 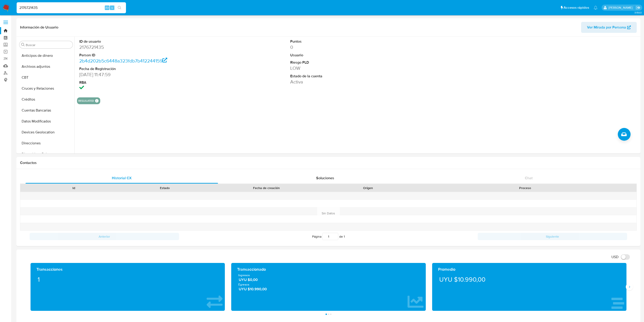 I want to click on dd: 2176721435, so click(x=147, y=47).